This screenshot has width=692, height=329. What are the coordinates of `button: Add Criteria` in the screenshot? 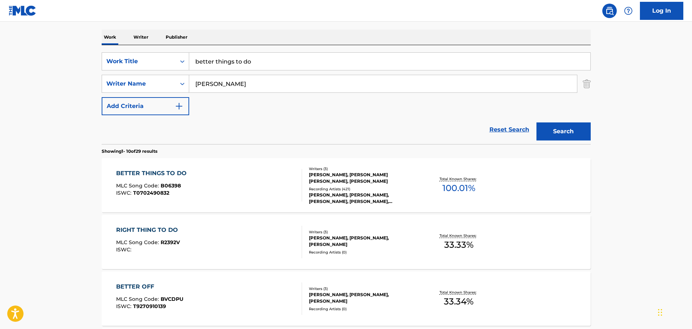 It's located at (145, 106).